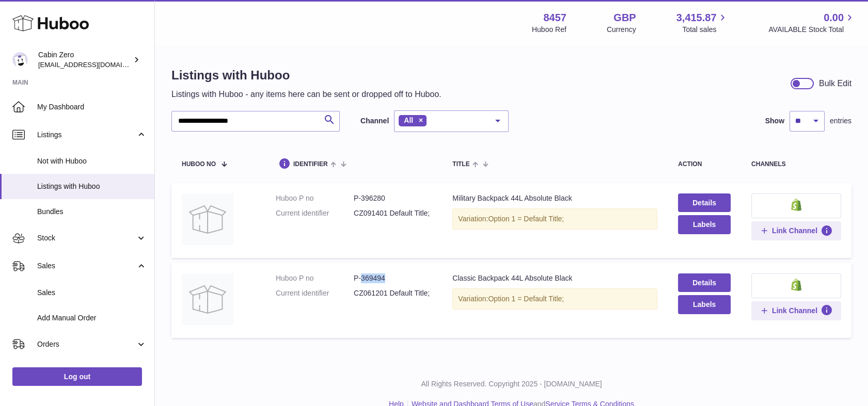  I want to click on dd: P-369494, so click(393, 278).